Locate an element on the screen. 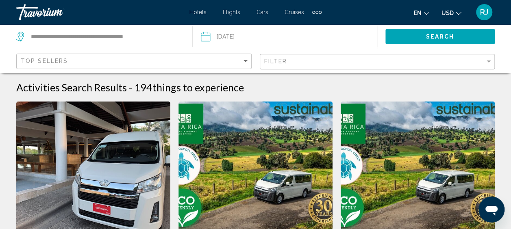  button: User Menu is located at coordinates (484, 12).